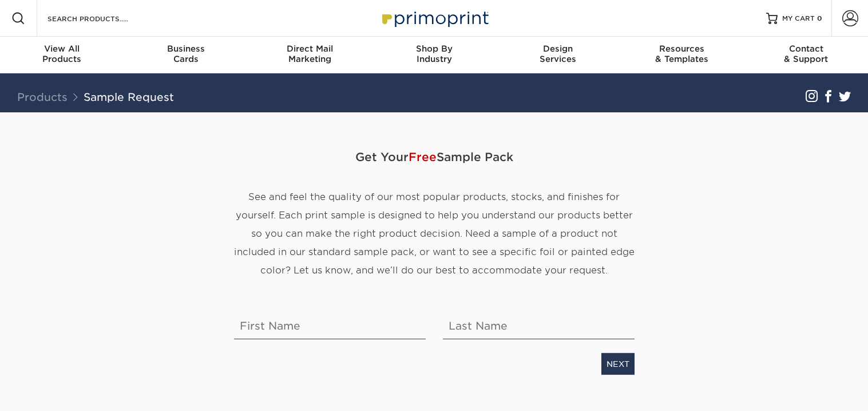 The height and width of the screenshot is (411, 868). Describe the element at coordinates (186, 49) in the screenshot. I see `span: Business` at that location.